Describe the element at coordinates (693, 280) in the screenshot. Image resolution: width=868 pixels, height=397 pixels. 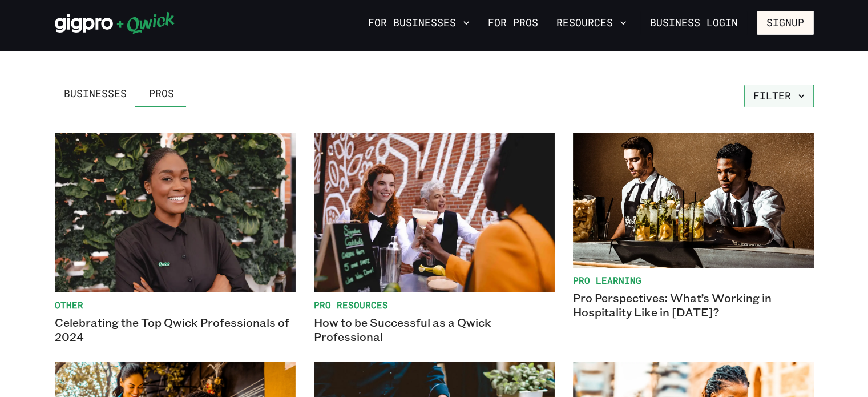
I see `span: Pro Learning` at that location.